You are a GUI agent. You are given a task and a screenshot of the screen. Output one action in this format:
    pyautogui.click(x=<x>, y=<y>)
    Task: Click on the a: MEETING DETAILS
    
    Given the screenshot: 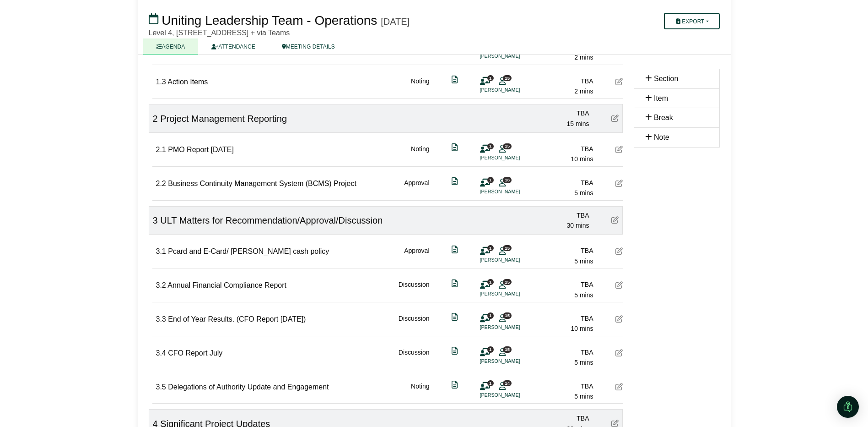 What is the action you would take?
    pyautogui.click(x=308, y=46)
    